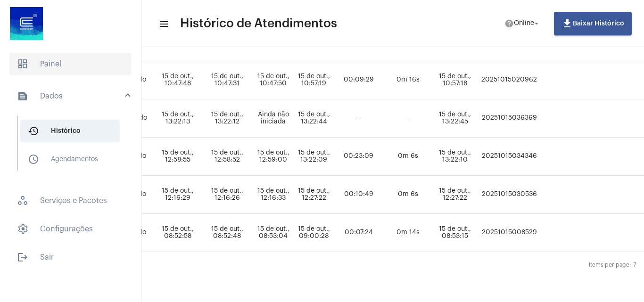 The image size is (644, 302). What do you see at coordinates (567, 23) in the screenshot?
I see `mat-icon: file_download` at bounding box center [567, 23].